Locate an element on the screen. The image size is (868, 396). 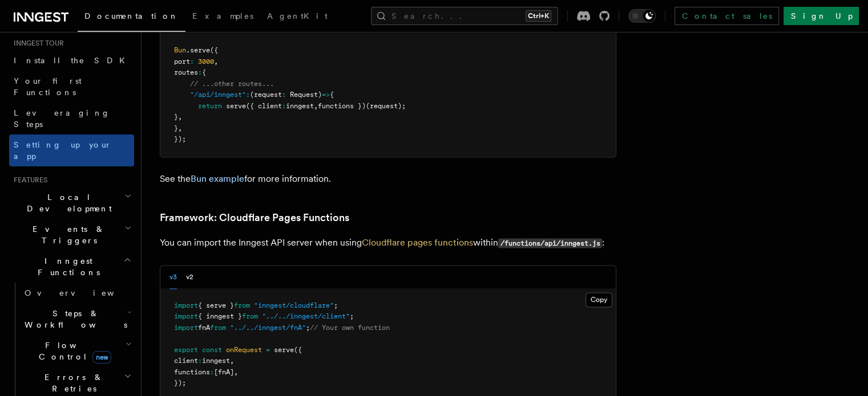
span: functions is located at coordinates (192, 372).